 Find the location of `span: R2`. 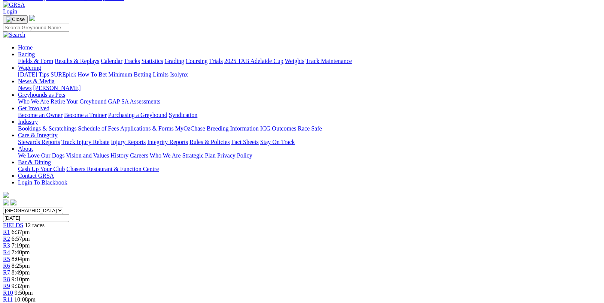

span: R2 is located at coordinates (6, 238).